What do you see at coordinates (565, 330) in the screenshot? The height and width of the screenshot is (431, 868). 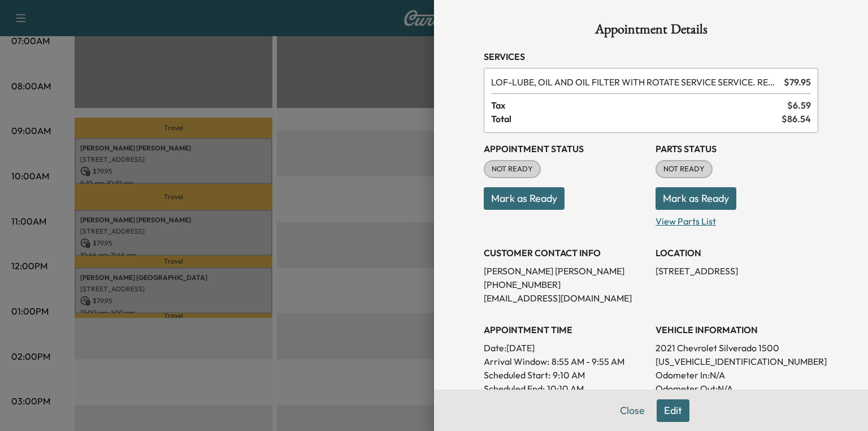 I see `h3: APPOINTMENT TIME` at bounding box center [565, 330].